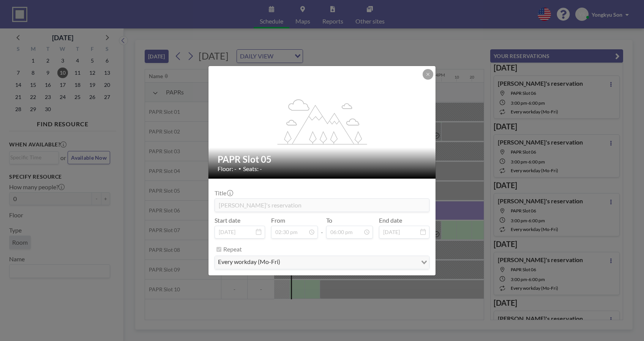 Image resolution: width=644 pixels, height=341 pixels. What do you see at coordinates (232, 250) in the screenshot?
I see `label: Repeat` at bounding box center [232, 250].